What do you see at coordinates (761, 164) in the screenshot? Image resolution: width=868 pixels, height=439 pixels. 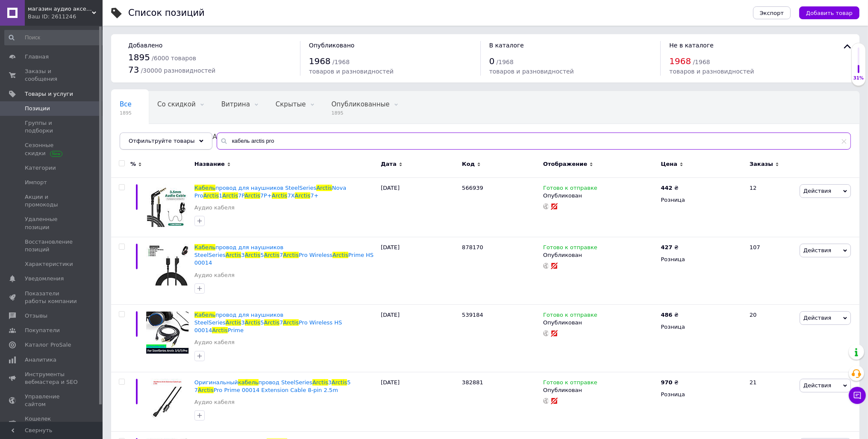 I see `span: Заказы` at bounding box center [761, 164].